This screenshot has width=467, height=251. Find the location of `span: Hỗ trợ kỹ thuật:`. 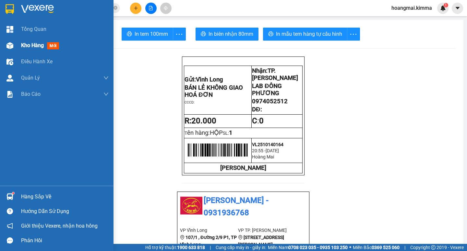

span: Hỗ trợ kỹ thuật: is located at coordinates (175, 247).